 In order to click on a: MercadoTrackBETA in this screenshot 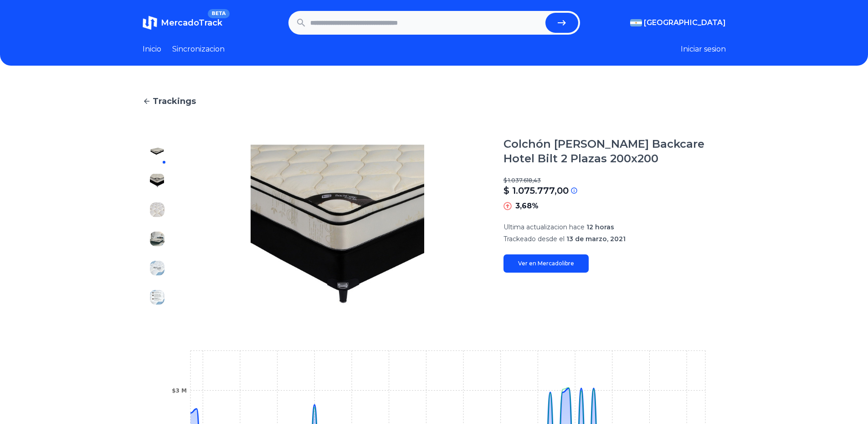, I will do `click(182, 23)`.